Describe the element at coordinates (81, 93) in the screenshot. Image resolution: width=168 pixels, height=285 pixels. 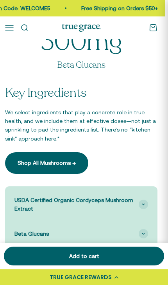
I see `h2: Key Ingredients` at that location.